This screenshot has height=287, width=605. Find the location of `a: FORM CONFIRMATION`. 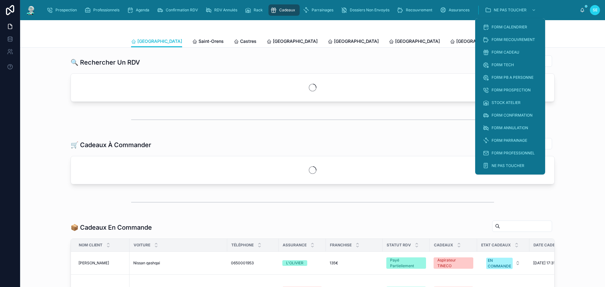

a: FORM CONFIRMATION is located at coordinates (511, 115).